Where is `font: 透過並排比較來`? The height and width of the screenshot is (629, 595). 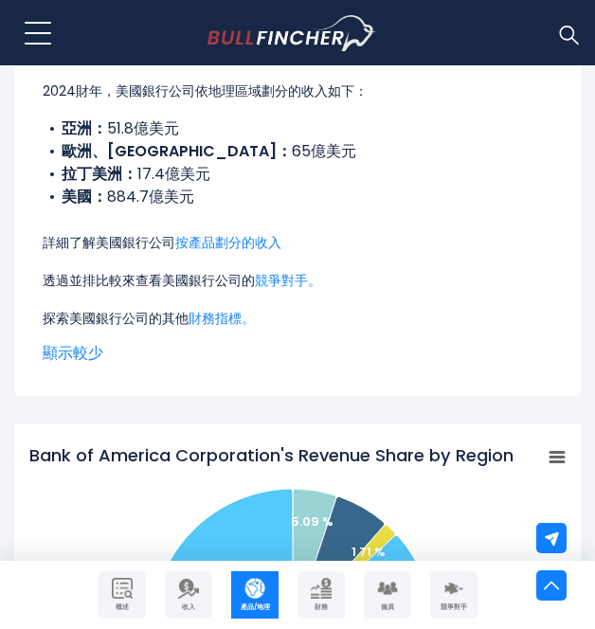
font: 透過並排比較來 is located at coordinates (89, 280).